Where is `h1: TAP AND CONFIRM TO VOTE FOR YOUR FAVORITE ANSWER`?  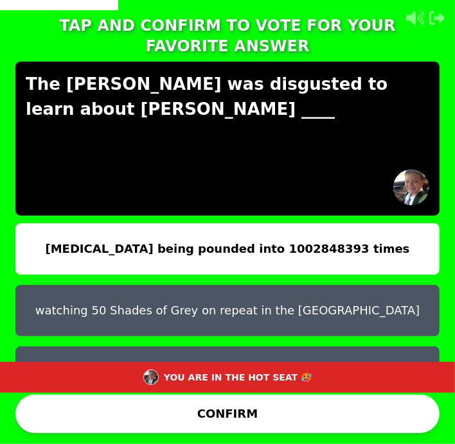
h1: TAP AND CONFIRM TO VOTE FOR YOUR FAVORITE ANSWER is located at coordinates (227, 36).